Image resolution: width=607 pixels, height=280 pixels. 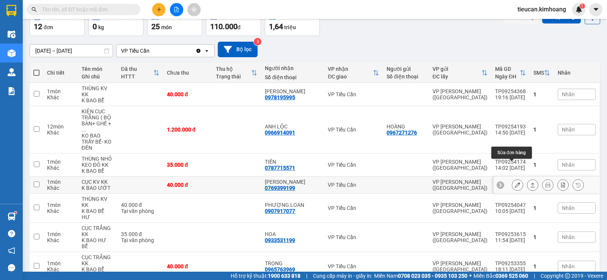 I want to click on strong: 1900 633 818, so click(x=284, y=276).